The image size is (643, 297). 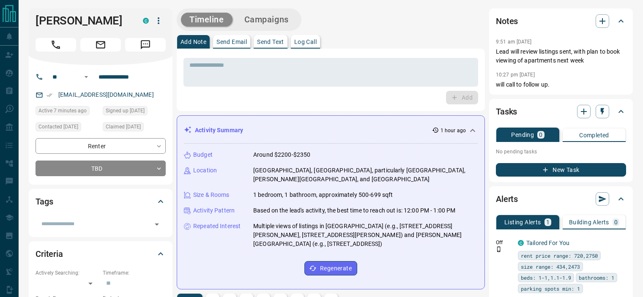 I want to click on p: will call to follow up., so click(x=561, y=85).